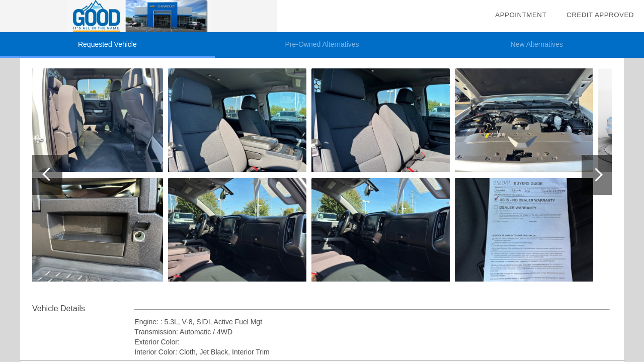 Image resolution: width=644 pixels, height=362 pixels. What do you see at coordinates (536, 45) in the screenshot?
I see `li: New Alternatives` at bounding box center [536, 45].